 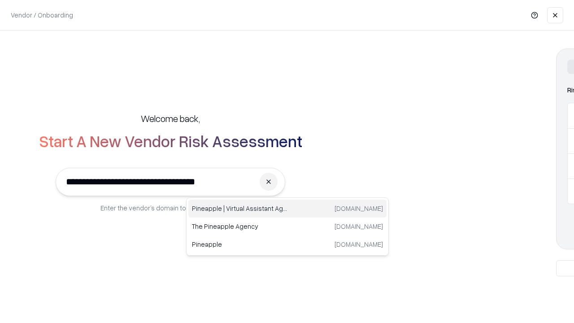 I want to click on p: Enter the vendor’s domain to begin onboarding, so click(x=170, y=208).